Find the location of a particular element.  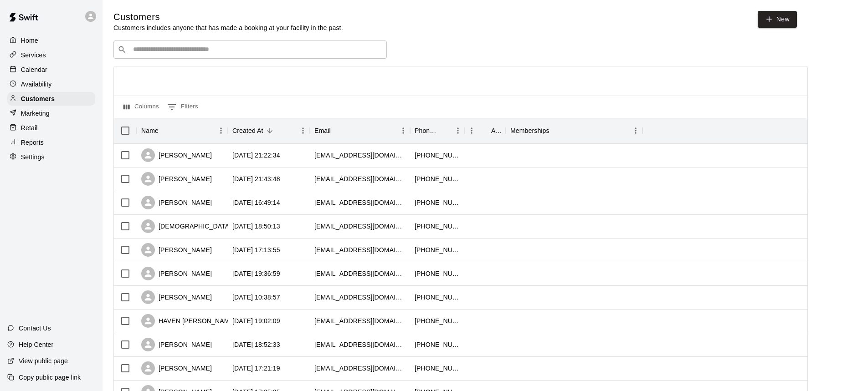

div: Reports is located at coordinates (51, 142).